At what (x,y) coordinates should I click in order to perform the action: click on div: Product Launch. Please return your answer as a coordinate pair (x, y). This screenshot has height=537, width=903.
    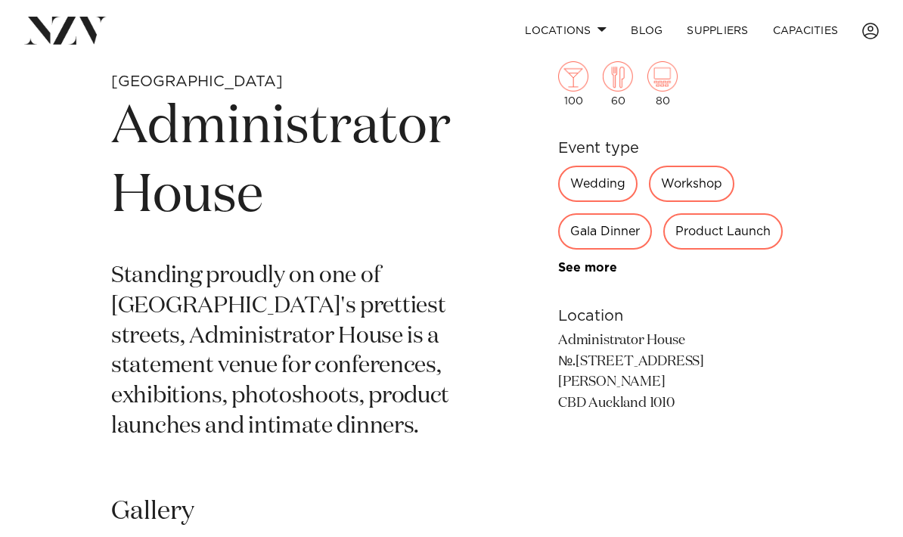
    Looking at the image, I should click on (723, 231).